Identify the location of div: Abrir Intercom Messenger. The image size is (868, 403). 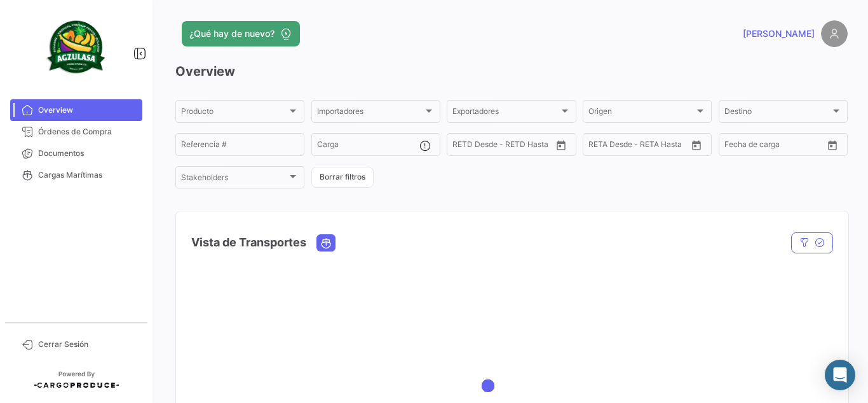
(841, 375).